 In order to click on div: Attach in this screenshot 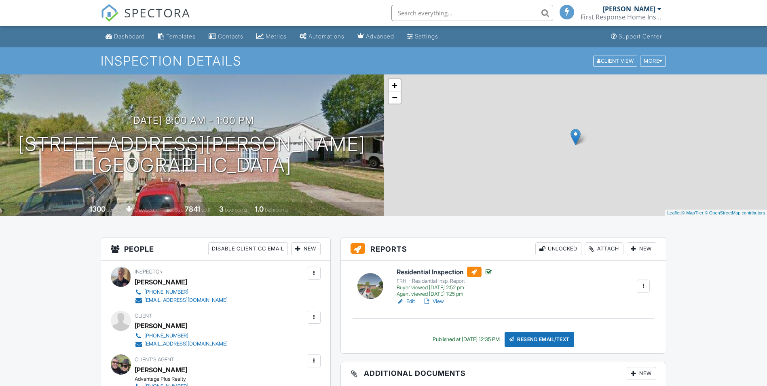, I will do `click(604, 249)`.